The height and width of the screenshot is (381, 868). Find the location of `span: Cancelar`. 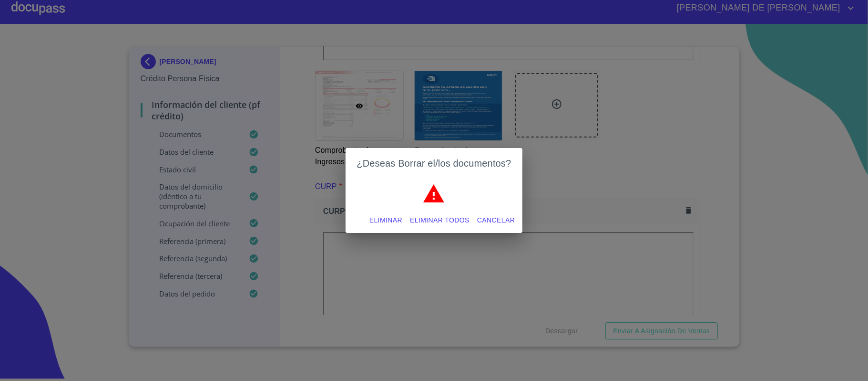

span: Cancelar is located at coordinates (496, 220).